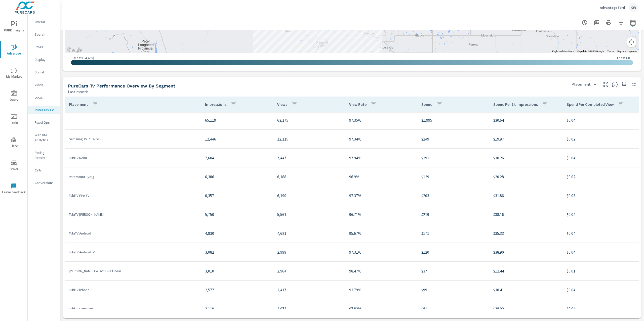 This screenshot has height=321, width=644. Describe the element at coordinates (453, 290) in the screenshot. I see `p: $99` at that location.